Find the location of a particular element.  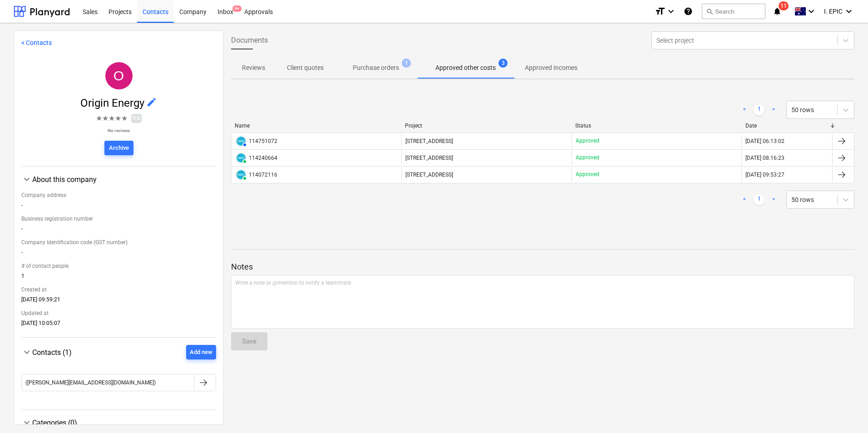

a: < Contacts is located at coordinates (36, 43).